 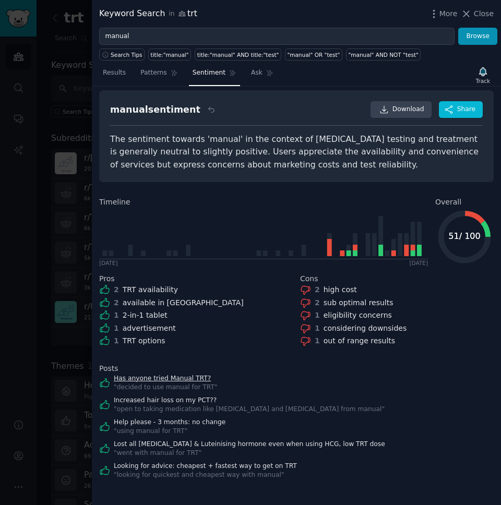 What do you see at coordinates (408, 110) in the screenshot?
I see `span: Download` at bounding box center [408, 110].